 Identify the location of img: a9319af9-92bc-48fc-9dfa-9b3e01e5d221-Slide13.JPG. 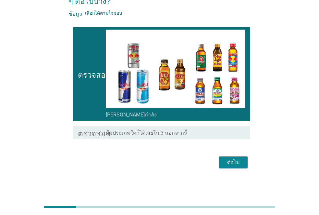
(175, 69).